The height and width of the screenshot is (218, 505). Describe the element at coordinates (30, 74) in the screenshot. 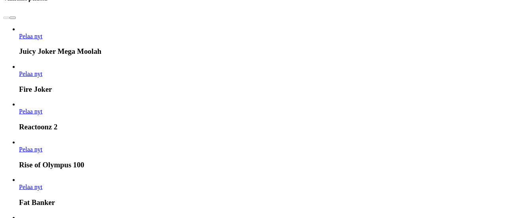

I see `a: Fire Joker` at that location.